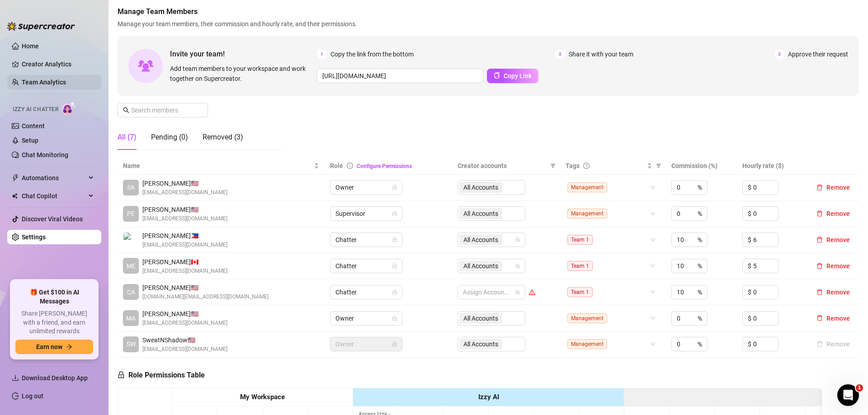 The image size is (868, 415). What do you see at coordinates (241, 73) in the screenshot?
I see `span: Add team members to your workspace and work together on Supercreator.` at bounding box center [241, 73].